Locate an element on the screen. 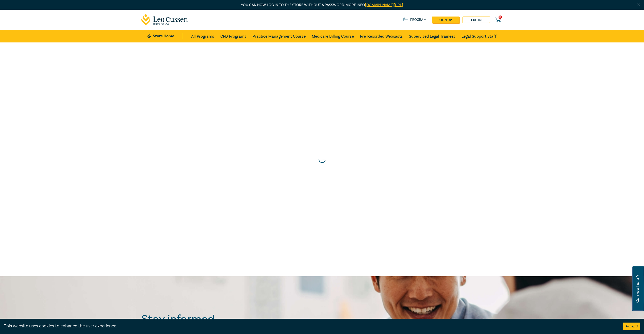 This screenshot has height=334, width=644. a: Medicare Billing Course is located at coordinates (333, 36).